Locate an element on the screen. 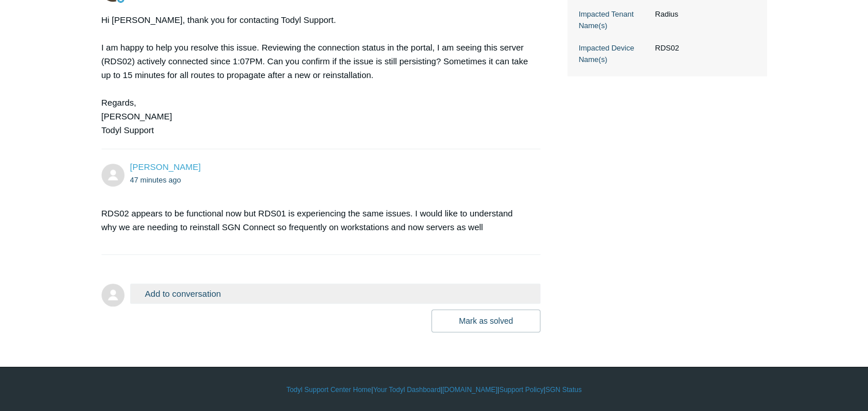 This screenshot has width=868, height=411. a: Support Policy is located at coordinates (521, 390).